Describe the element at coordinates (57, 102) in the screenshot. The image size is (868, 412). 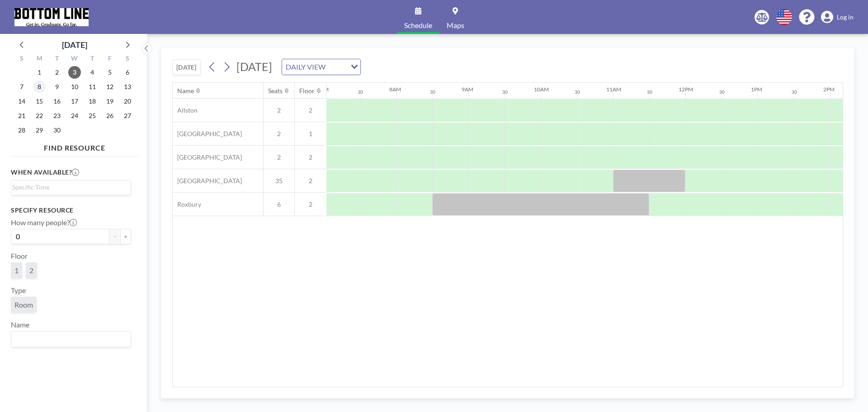
I see `span: Tuesday, September 16, 2025` at that location.